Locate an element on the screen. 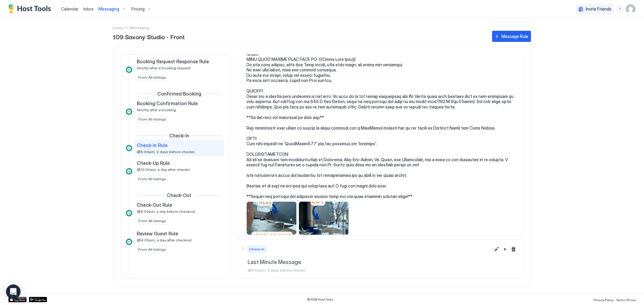 The image size is (644, 305). button: Edit message rule is located at coordinates (497, 249).